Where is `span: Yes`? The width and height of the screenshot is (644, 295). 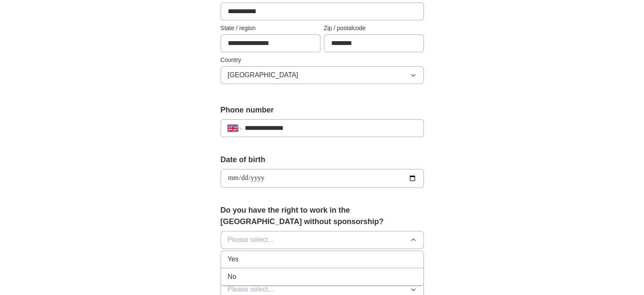 span: Yes is located at coordinates (234, 259).